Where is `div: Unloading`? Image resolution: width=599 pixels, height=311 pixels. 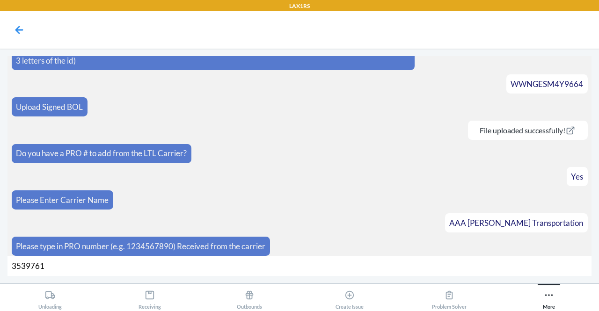
div: Unloading is located at coordinates (50, 298).